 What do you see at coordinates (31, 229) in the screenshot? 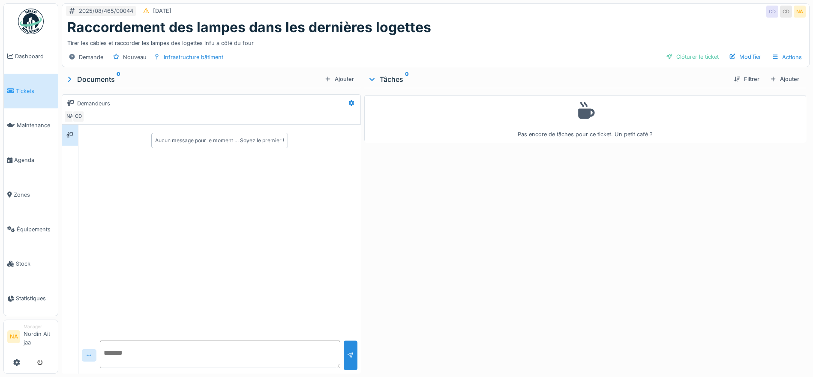
I see `a: Équipements` at bounding box center [31, 229].